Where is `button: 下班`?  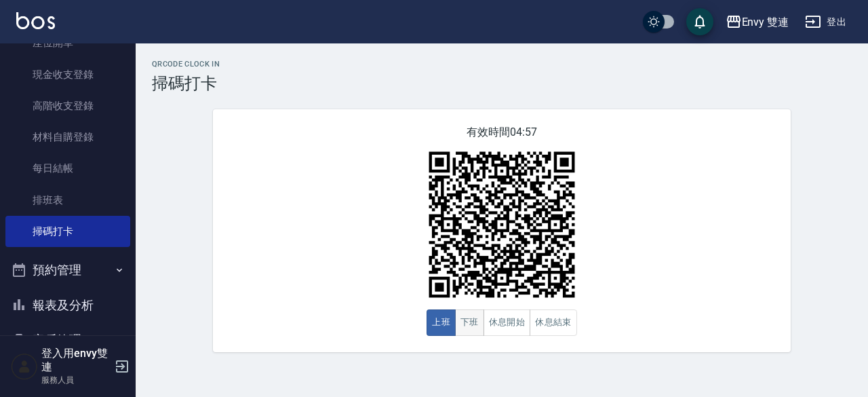 button: 下班 is located at coordinates (470, 322).